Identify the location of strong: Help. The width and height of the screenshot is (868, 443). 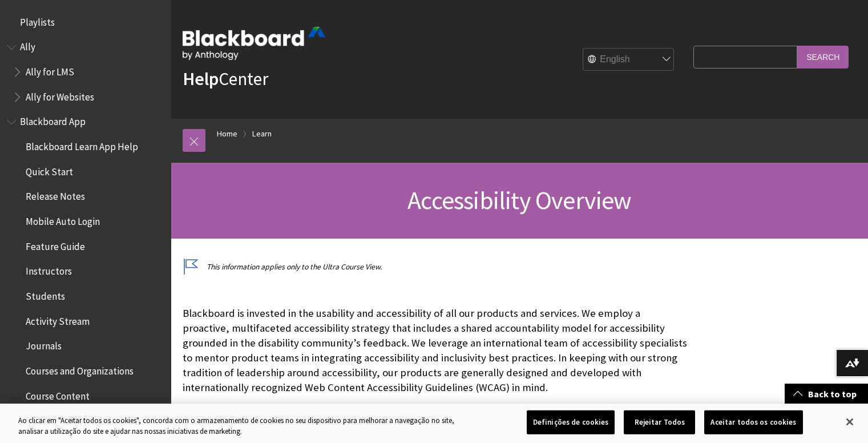
(201, 79).